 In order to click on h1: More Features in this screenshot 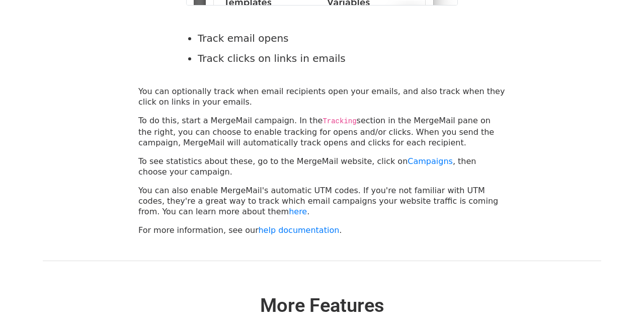, I will do `click(322, 306)`.